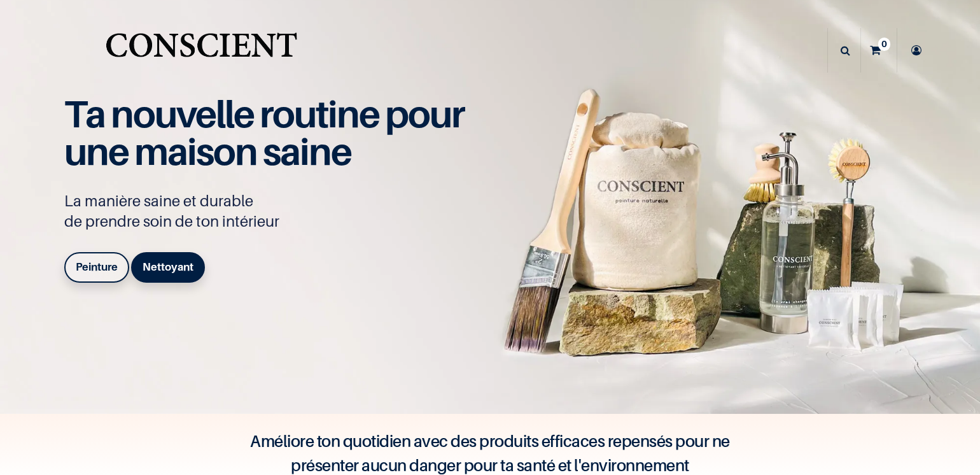 This screenshot has width=980, height=475. What do you see at coordinates (168, 267) in the screenshot?
I see `a: Nettoyant` at bounding box center [168, 267].